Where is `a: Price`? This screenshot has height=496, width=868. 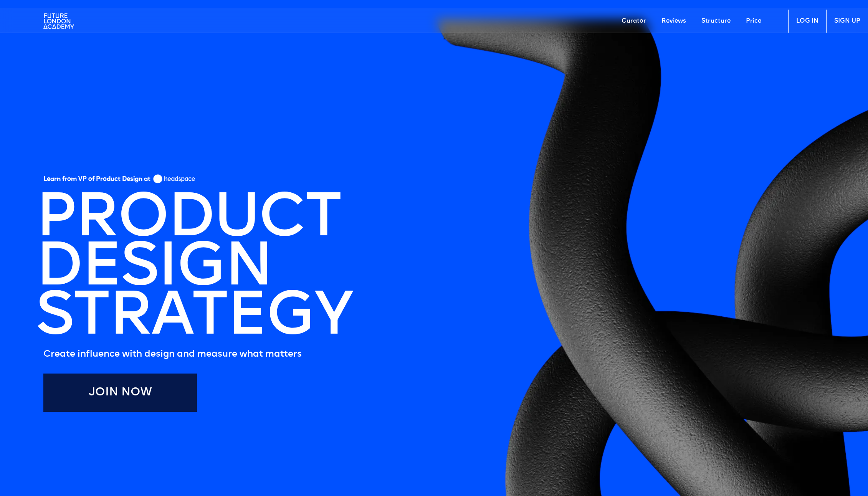 a: Price is located at coordinates (754, 21).